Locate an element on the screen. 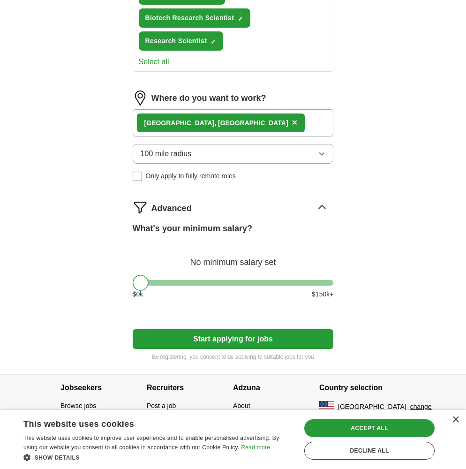 The image size is (466, 469). label: Where do you want to work? is located at coordinates (209, 98).